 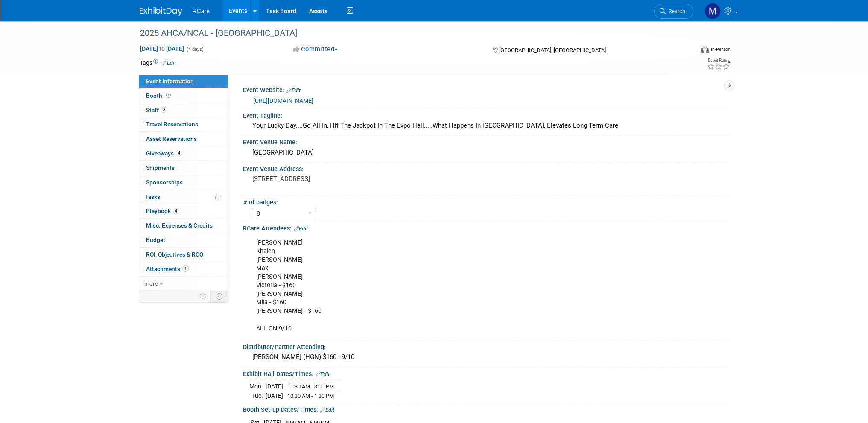 What do you see at coordinates (219, 296) in the screenshot?
I see `td: Toggle Event Tabs` at bounding box center [219, 296].